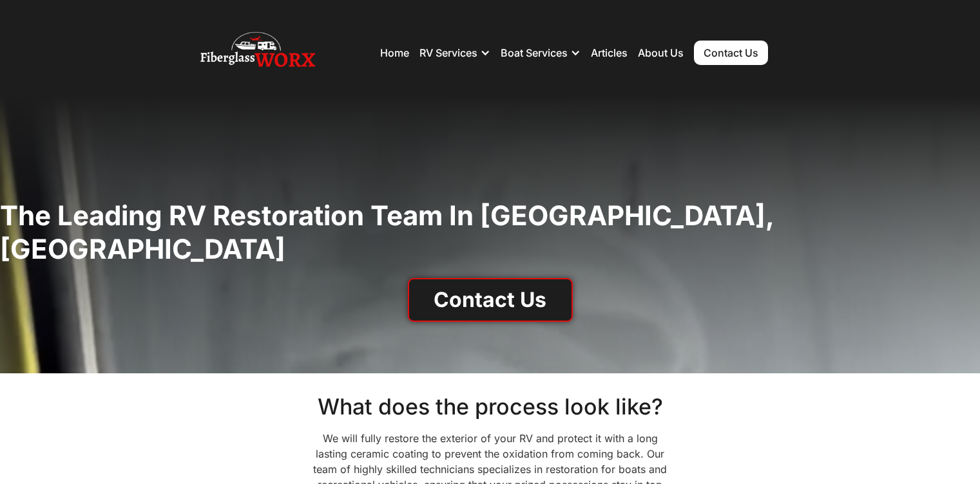 The height and width of the screenshot is (484, 980). Describe the element at coordinates (609, 53) in the screenshot. I see `a: Articles` at that location.